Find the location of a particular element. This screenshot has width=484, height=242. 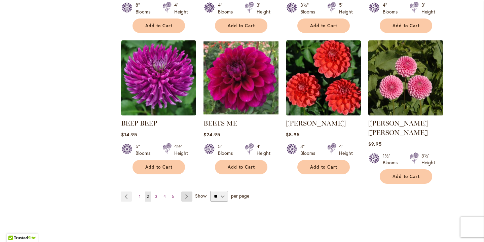

a: BENJAMIN MATTHEW is located at coordinates (323, 113).